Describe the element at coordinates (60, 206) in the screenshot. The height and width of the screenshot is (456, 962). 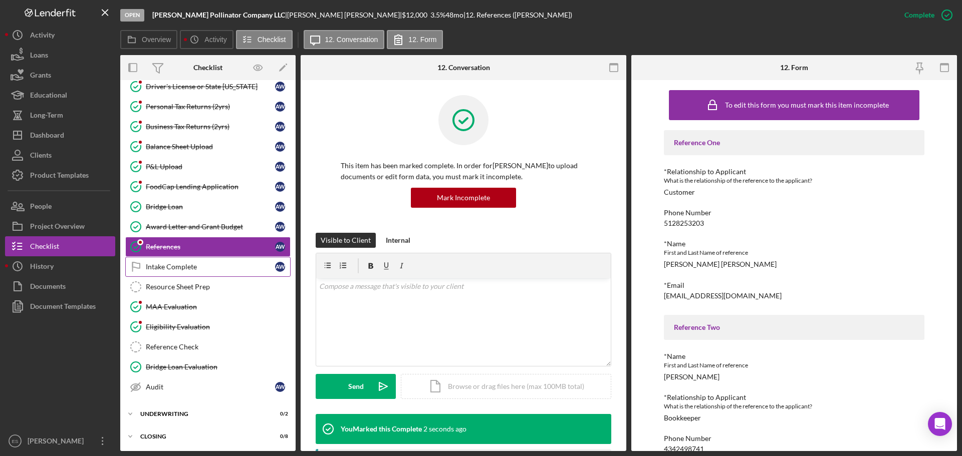
I see `a: People` at that location.